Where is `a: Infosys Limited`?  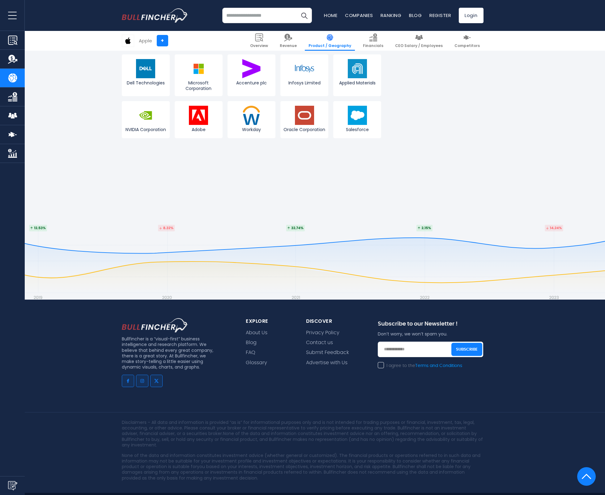
a: Infosys Limited is located at coordinates (304, 75).